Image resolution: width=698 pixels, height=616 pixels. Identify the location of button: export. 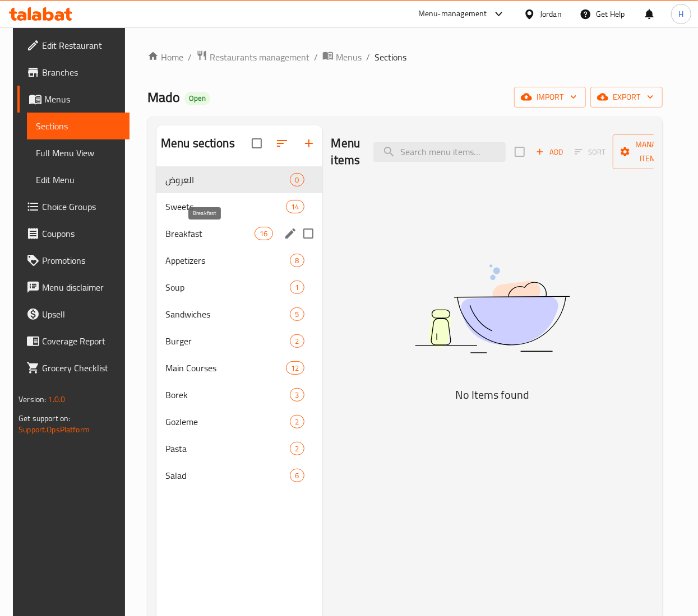
(626, 97).